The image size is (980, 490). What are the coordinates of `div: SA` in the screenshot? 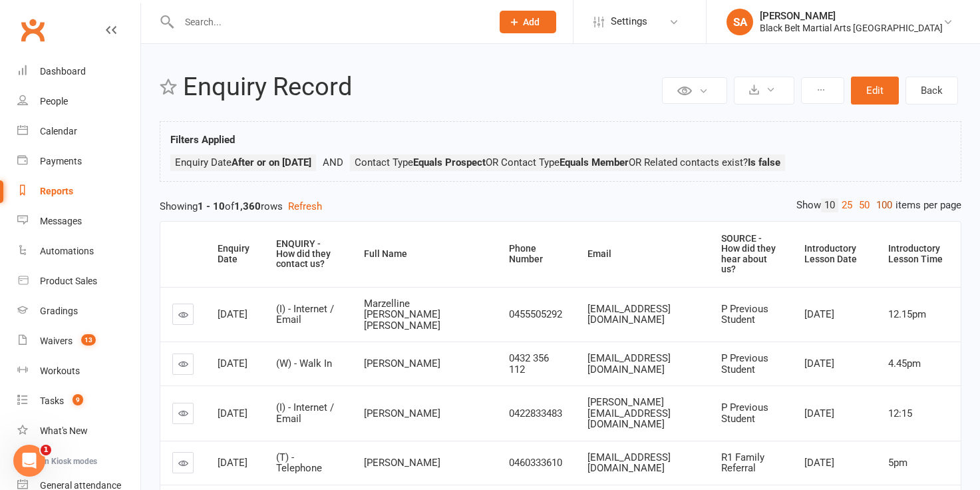 It's located at (740, 22).